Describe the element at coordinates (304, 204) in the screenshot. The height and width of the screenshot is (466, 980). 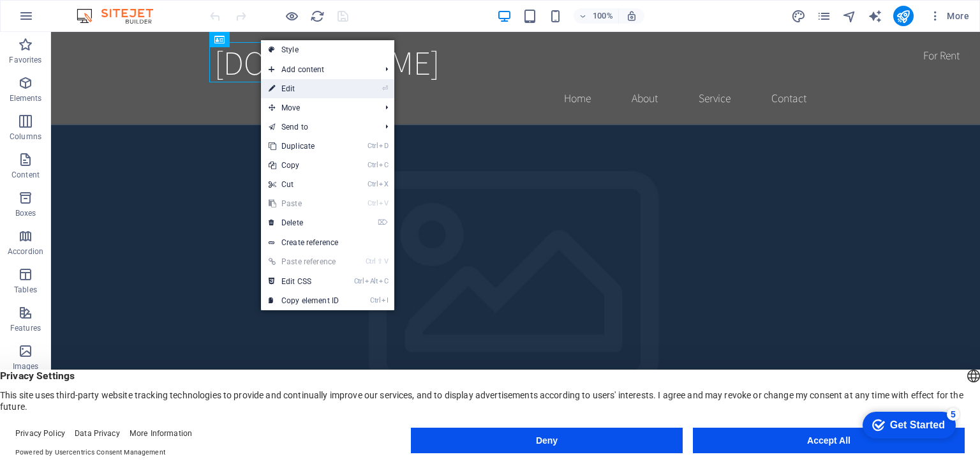
I see `a: CtrlVPaste` at that location.